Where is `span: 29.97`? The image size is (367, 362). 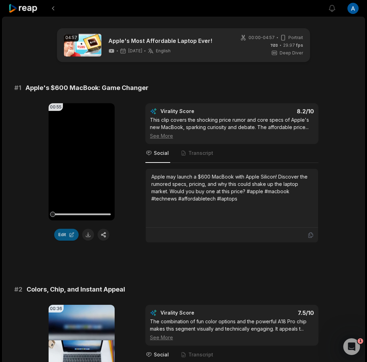 span: 29.97 is located at coordinates (293, 45).